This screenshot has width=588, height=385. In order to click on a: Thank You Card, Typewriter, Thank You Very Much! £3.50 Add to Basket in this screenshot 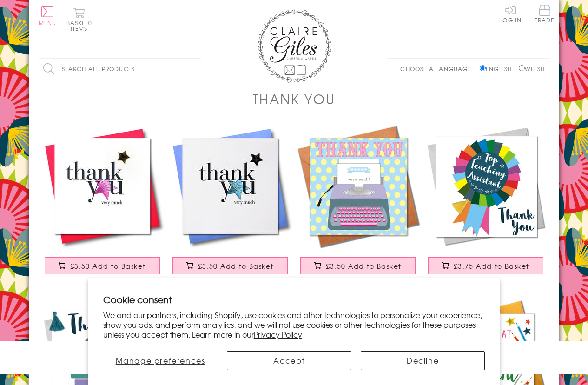, I will do `click(358, 203)`.